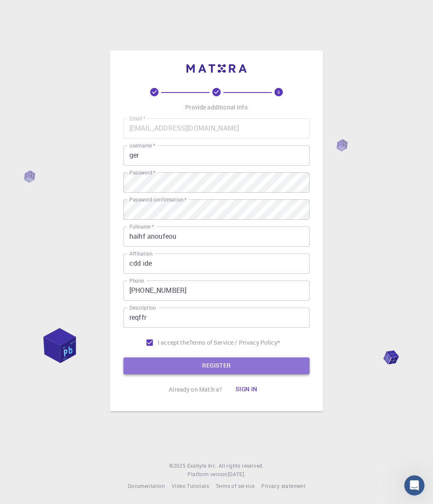 The height and width of the screenshot is (504, 433). Describe the element at coordinates (190, 485) in the screenshot. I see `span: Video Tutorials` at that location.